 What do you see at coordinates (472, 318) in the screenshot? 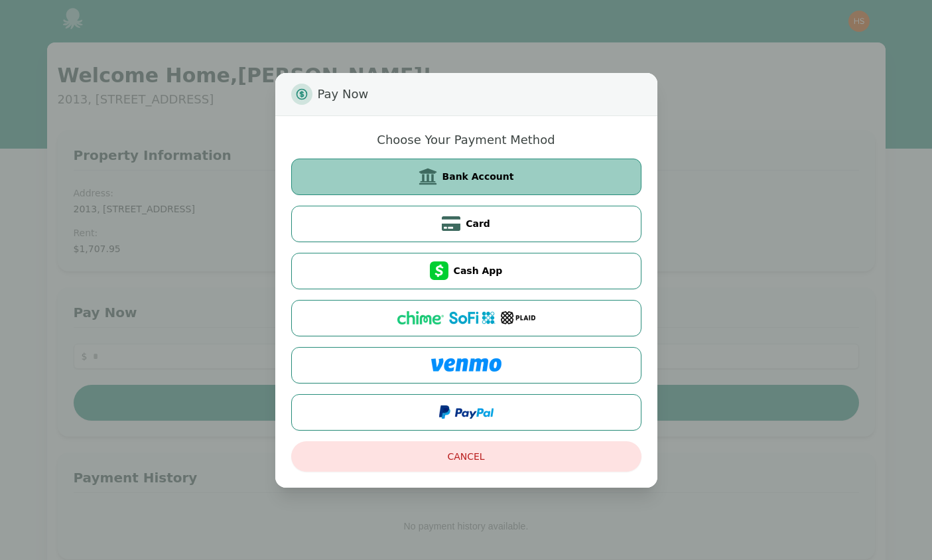
I see `img: SoFi logo` at bounding box center [472, 318].